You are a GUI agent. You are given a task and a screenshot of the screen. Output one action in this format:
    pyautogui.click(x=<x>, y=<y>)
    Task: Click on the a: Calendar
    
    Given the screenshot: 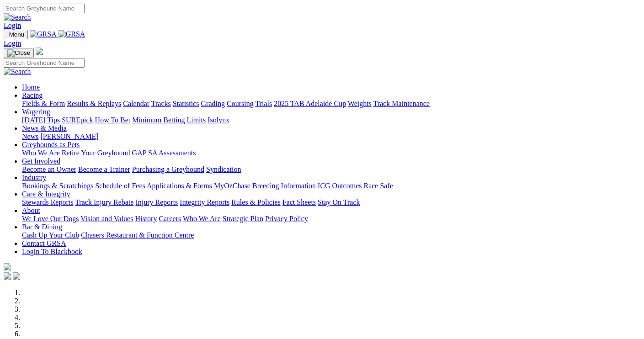 What is the action you would take?
    pyautogui.click(x=137, y=103)
    